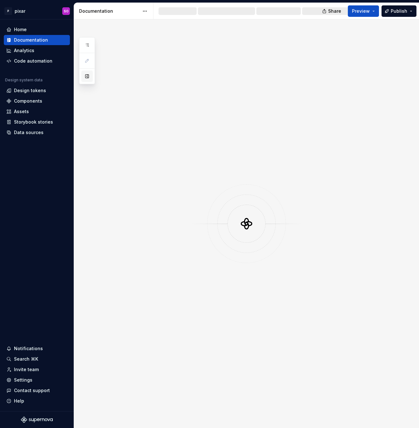 The height and width of the screenshot is (428, 419). Describe the element at coordinates (361, 11) in the screenshot. I see `span: Preview` at that location.